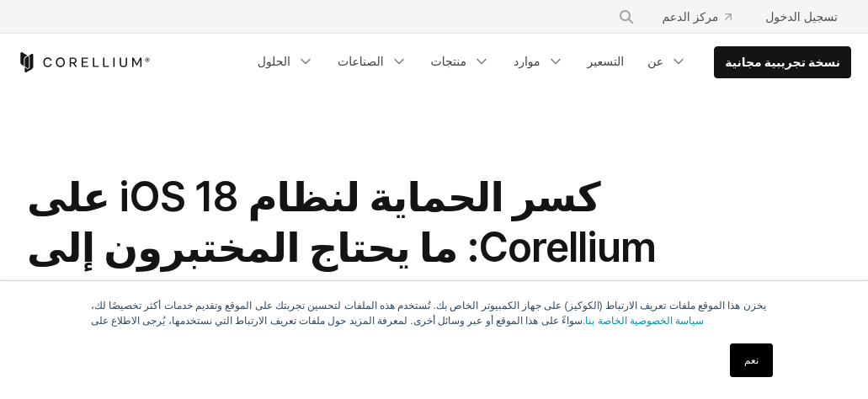 The height and width of the screenshot is (399, 868). Describe the element at coordinates (643, 321) in the screenshot. I see `a: سياسة الخصوصية الخاصة بنا.` at that location.